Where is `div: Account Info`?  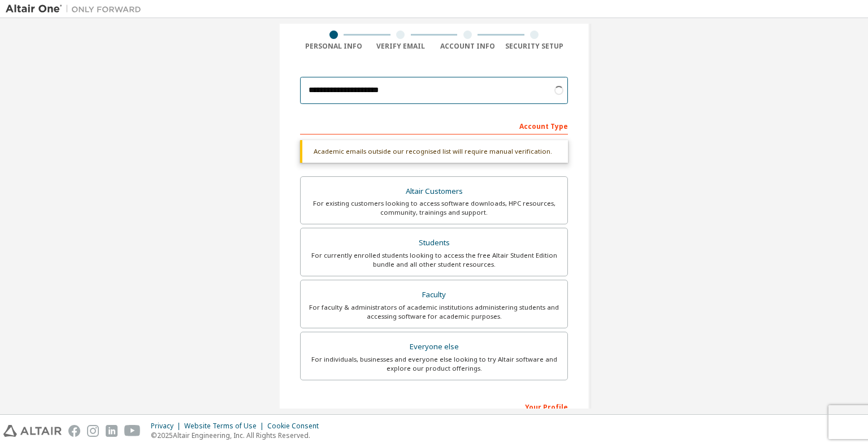 div: Account Info is located at coordinates (468, 47).